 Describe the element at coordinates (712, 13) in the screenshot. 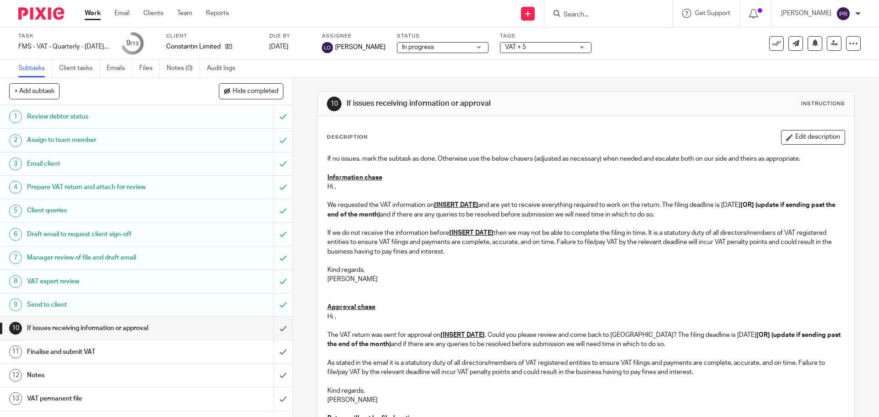

I see `span: Get Support` at that location.